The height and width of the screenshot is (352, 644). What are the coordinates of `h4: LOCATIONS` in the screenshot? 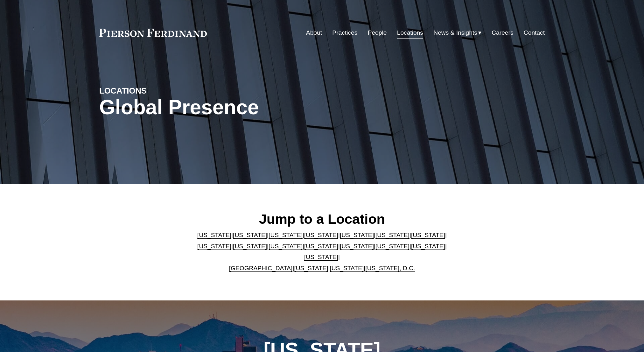 It's located at (155, 90).